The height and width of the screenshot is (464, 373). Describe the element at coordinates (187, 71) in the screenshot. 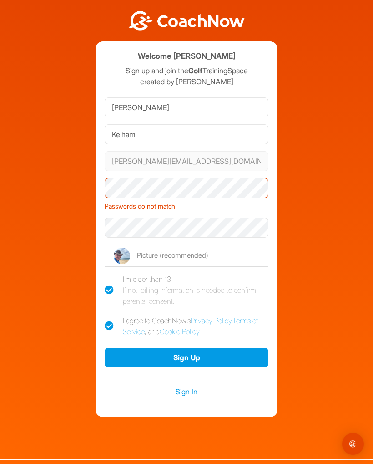

I see `p: Sign up and join the TrainingSpace` at that location.